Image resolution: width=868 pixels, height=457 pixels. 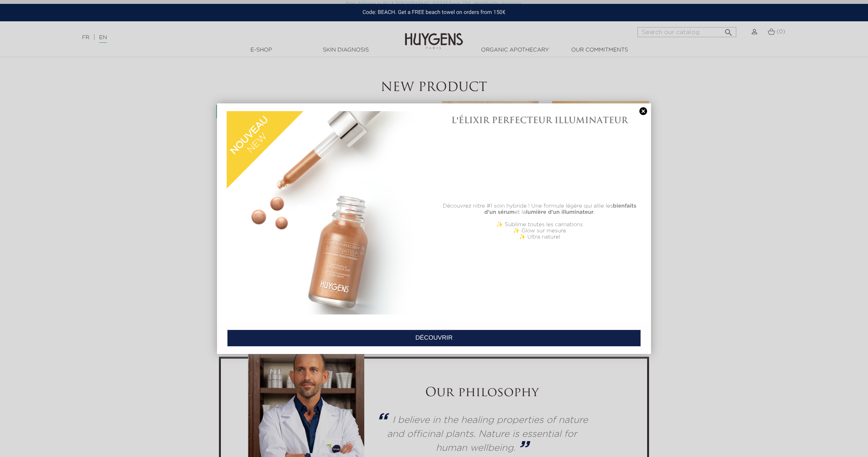 I want to click on h1: L'ÉLIXIR PERFECTEUR ILLUMINATEUR, so click(x=540, y=120).